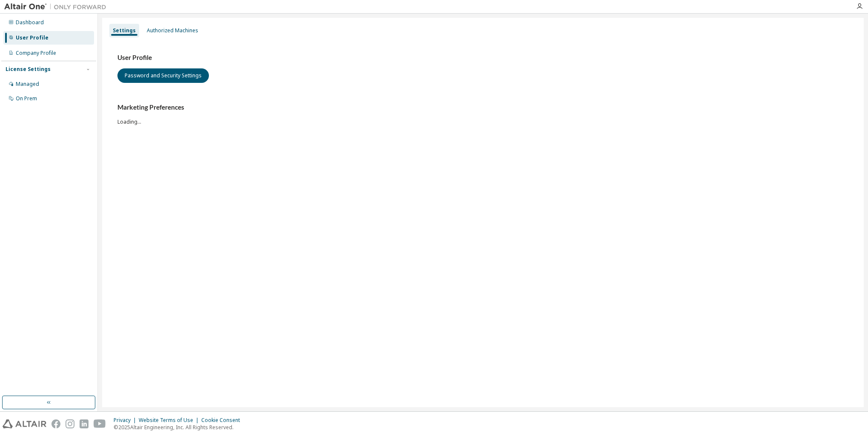  What do you see at coordinates (179, 427) in the screenshot?
I see `p: © 2025 Altair Engineering, Inc. All Rights Reserved.` at bounding box center [179, 427].